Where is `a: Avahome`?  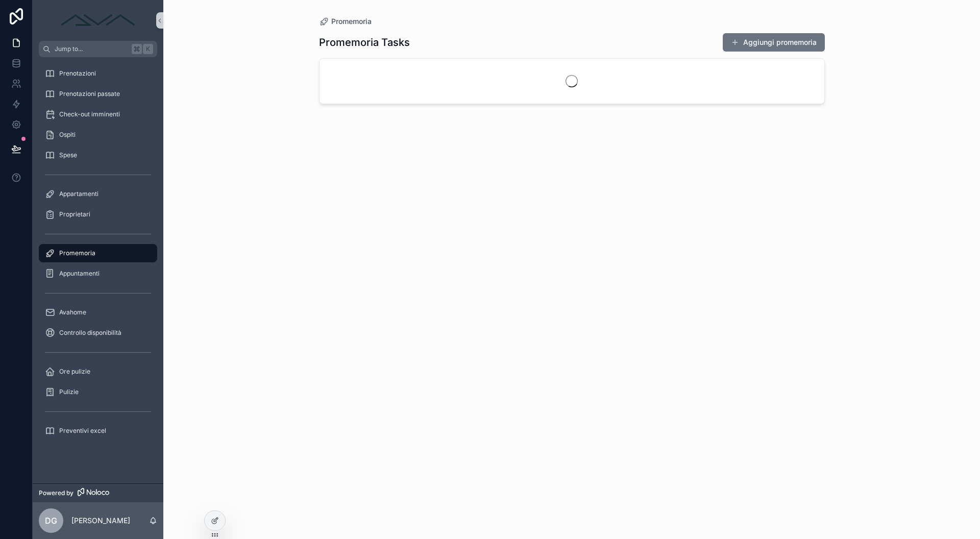
a: Avahome is located at coordinates (98, 313).